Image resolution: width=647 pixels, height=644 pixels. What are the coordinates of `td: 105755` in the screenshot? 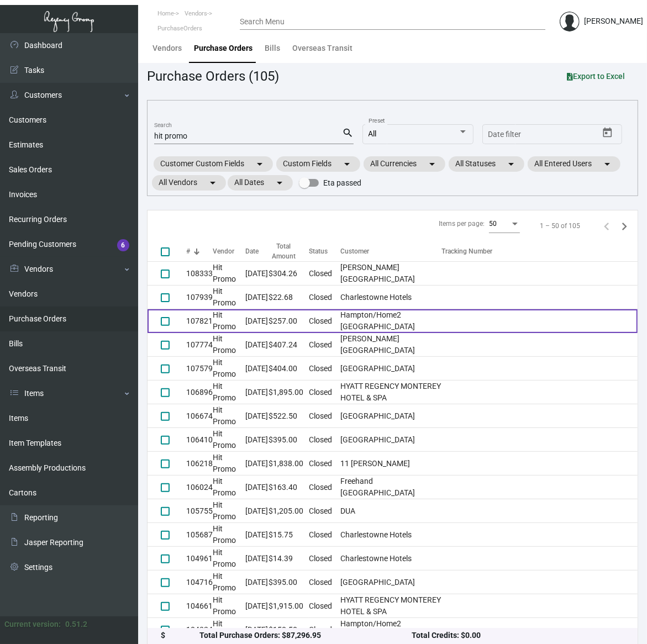 It's located at (200, 511).